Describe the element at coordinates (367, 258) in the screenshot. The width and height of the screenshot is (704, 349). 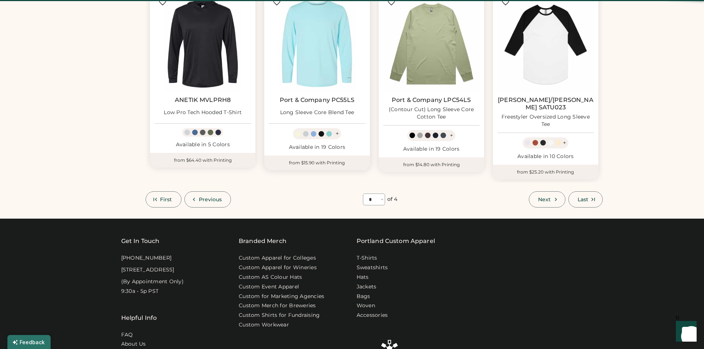
I see `a: T-Shirts` at that location.